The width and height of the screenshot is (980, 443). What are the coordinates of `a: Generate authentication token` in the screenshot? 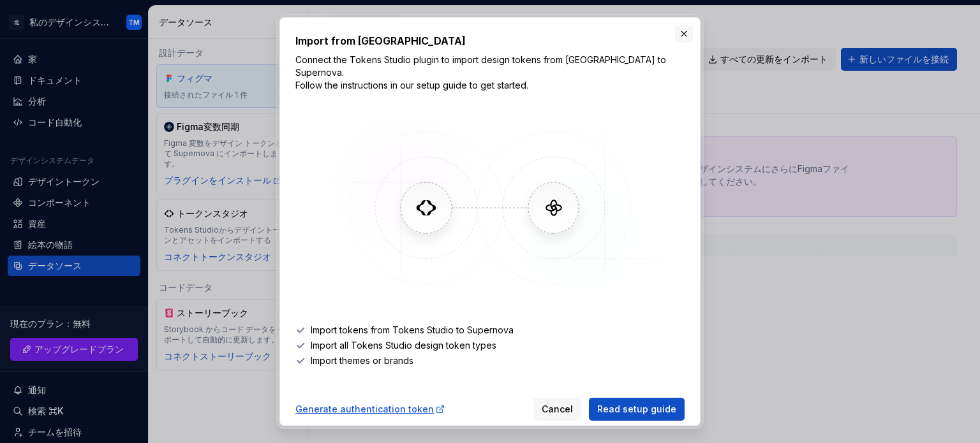 It's located at (370, 409).